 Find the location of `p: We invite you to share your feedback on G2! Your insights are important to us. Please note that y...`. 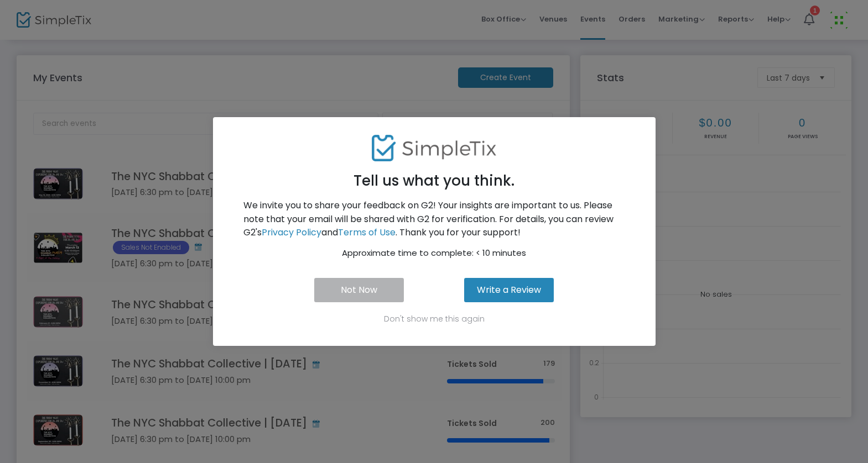

p: We invite you to share your feedback on G2! Your insights are important to us. Please note that y... is located at coordinates (434, 219).